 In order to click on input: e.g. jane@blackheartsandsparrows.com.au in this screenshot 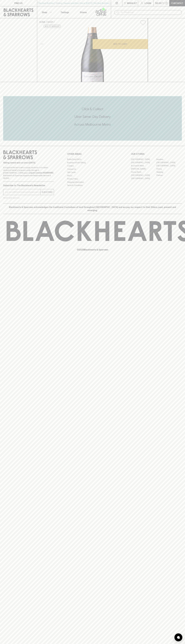, I will do `click(23, 192)`.